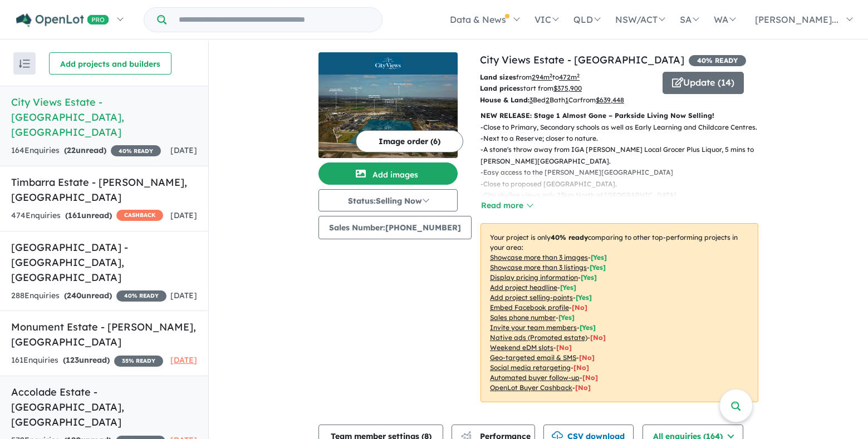  I want to click on u: Showcase more than 3 images, so click(539, 257).